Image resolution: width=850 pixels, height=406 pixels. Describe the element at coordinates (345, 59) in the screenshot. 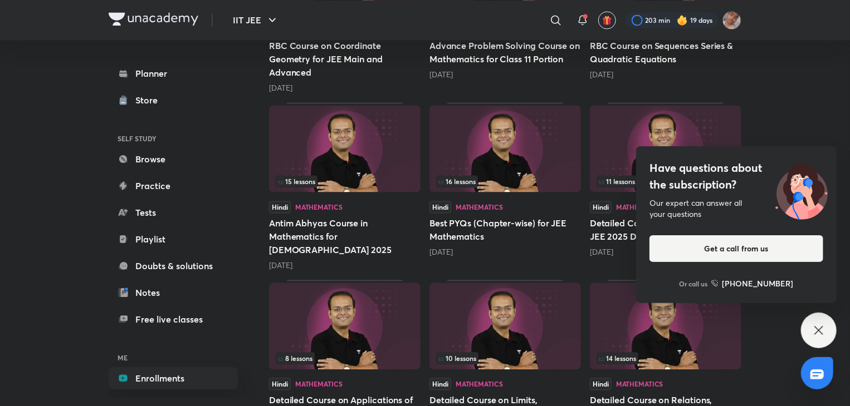

I see `h5: RBC Course on Coordinate Geometry for JEE Main and Advanced` at that location.